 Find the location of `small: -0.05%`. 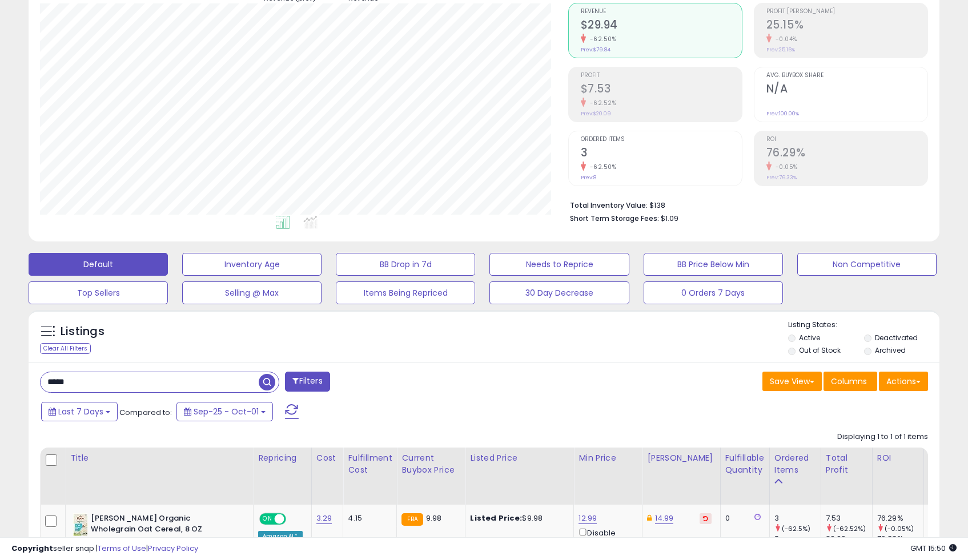

small: -0.05% is located at coordinates (785, 167).